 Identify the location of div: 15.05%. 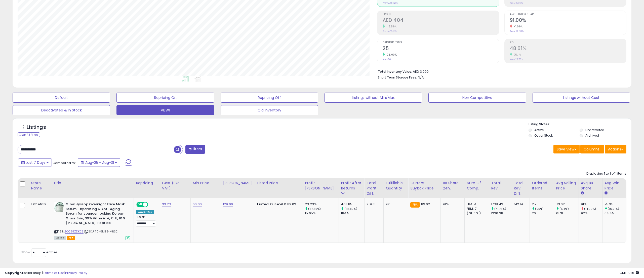
(322, 213).